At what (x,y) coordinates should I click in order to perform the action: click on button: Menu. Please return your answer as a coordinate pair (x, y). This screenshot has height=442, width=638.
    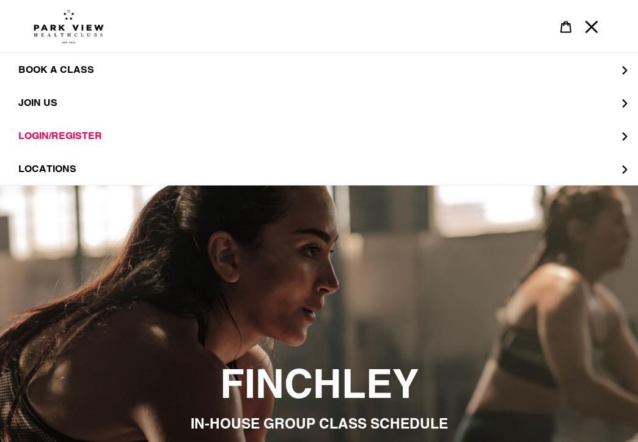
    Looking at the image, I should click on (592, 26).